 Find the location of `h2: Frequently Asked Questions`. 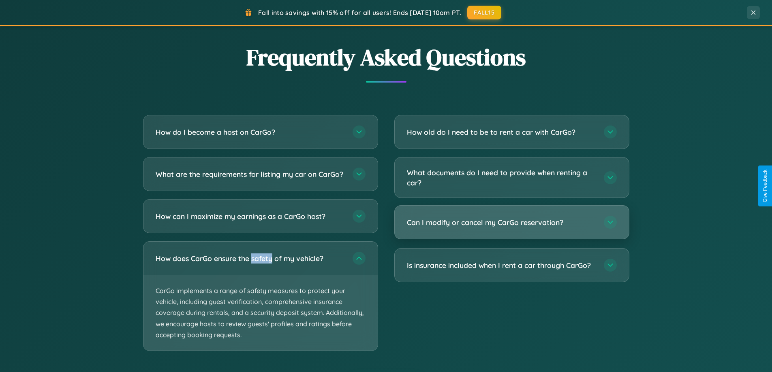

h2: Frequently Asked Questions is located at coordinates (386, 57).